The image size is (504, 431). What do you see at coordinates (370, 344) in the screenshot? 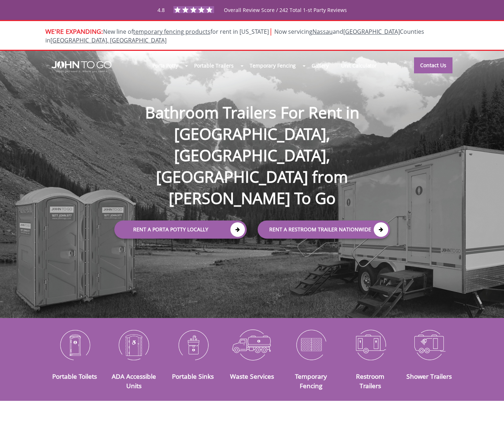
I see `img: Restroom-Trailers-icon_N.png` at bounding box center [370, 344].